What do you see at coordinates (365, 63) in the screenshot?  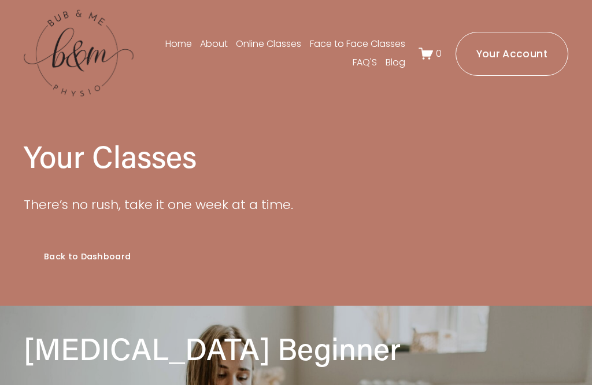 I see `a: FAQ'S` at bounding box center [365, 63].